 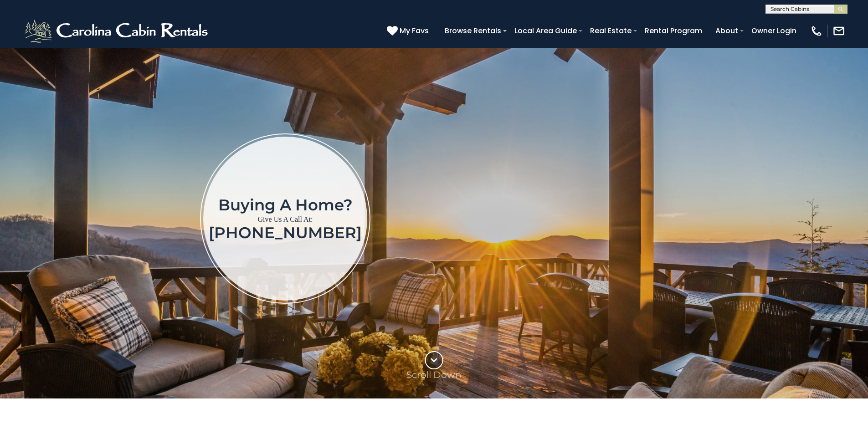 What do you see at coordinates (774, 31) in the screenshot?
I see `a: Owner Login` at bounding box center [774, 31].